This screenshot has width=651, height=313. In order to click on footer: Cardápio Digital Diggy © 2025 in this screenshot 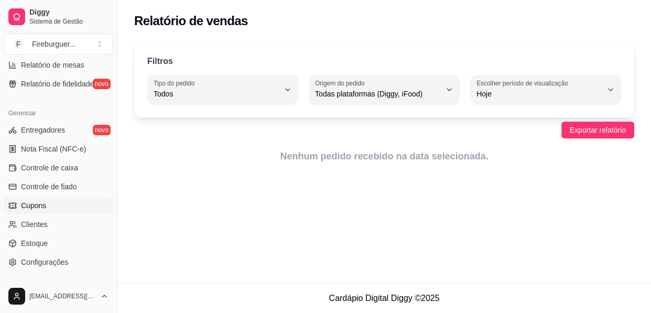, I will do `click(384, 298)`.